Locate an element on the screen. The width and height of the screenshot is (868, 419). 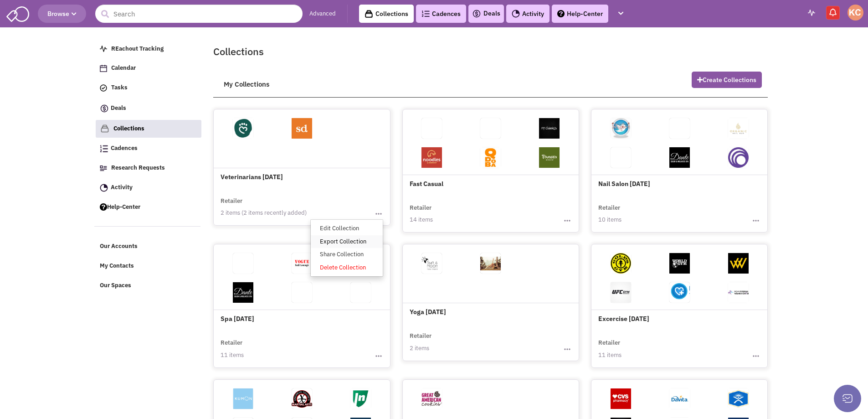
img: www.organicnailbar.us is located at coordinates (738, 128).